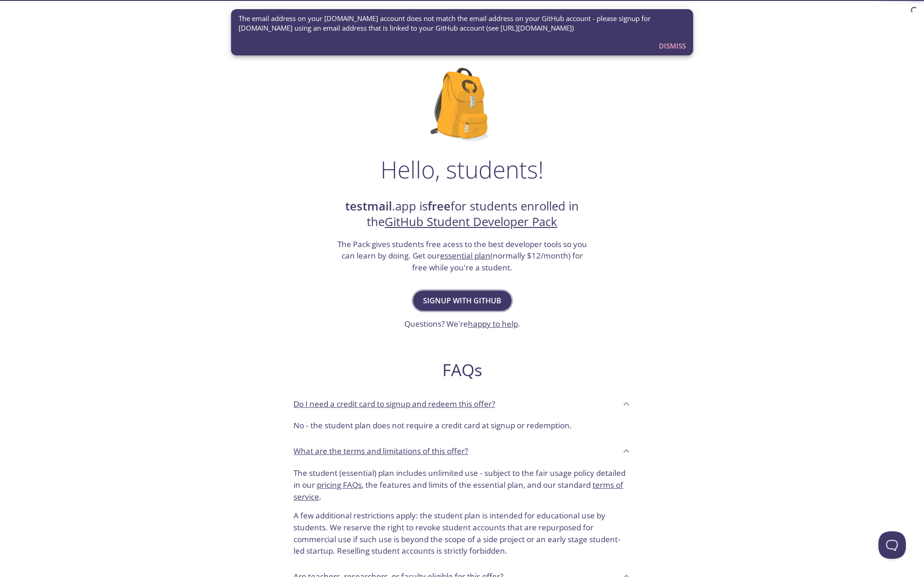 Image resolution: width=924 pixels, height=577 pixels. Describe the element at coordinates (462, 214) in the screenshot. I see `h2: .app is for students enrolled in the` at that location.